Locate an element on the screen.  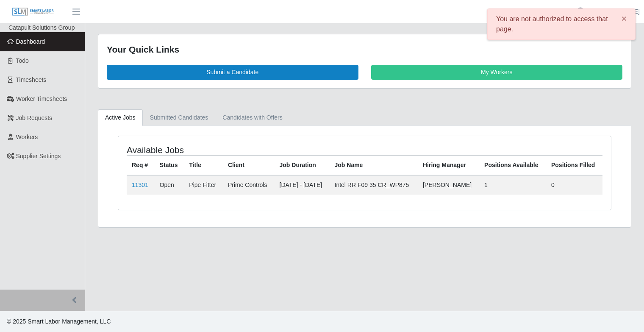
span: Todo is located at coordinates (22, 60).